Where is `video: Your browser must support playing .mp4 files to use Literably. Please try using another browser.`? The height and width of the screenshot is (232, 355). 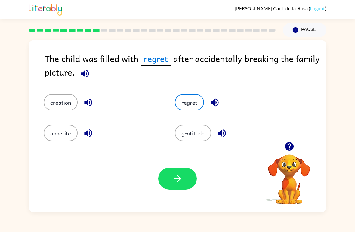 video: Your browser must support playing .mp4 files to use Literably. Please try using another browser. is located at coordinates (289, 175).